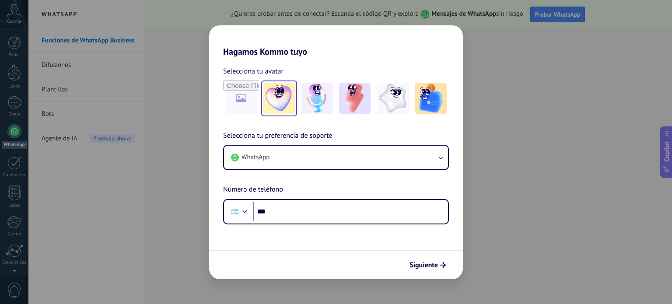  What do you see at coordinates (255, 157) in the screenshot?
I see `span: WhatsApp` at bounding box center [255, 157].